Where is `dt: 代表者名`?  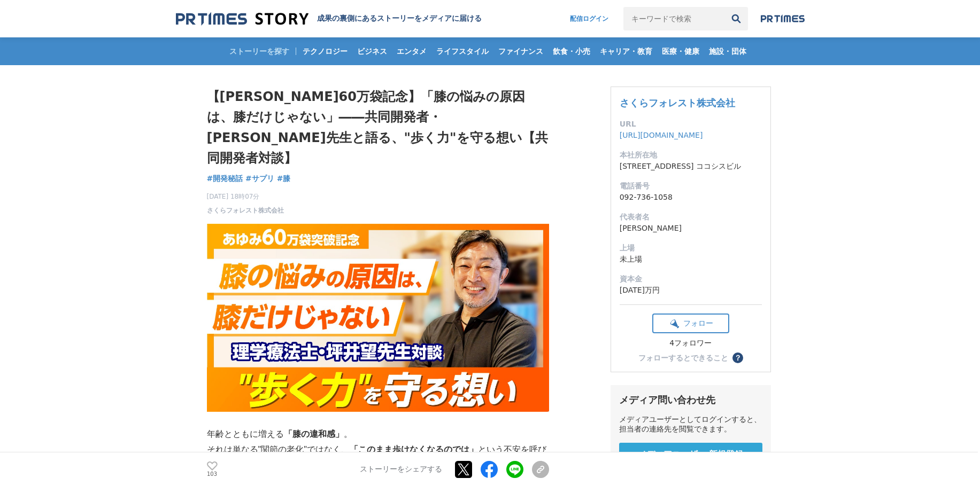 dt: 代表者名 is located at coordinates (691, 217).